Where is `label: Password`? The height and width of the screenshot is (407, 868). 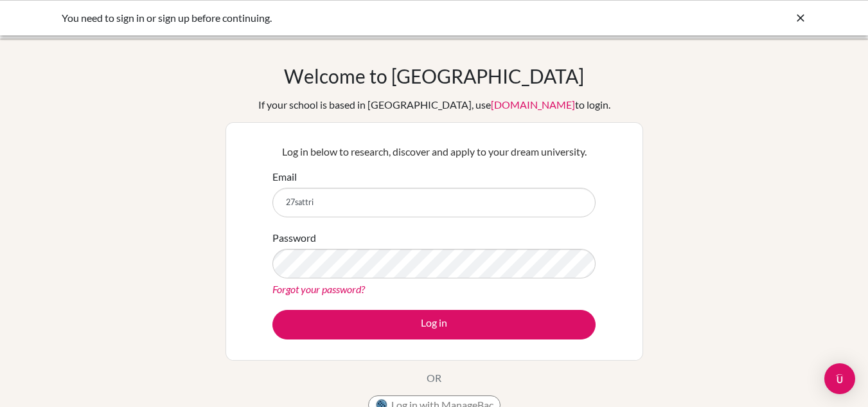 label: Password is located at coordinates (294, 238).